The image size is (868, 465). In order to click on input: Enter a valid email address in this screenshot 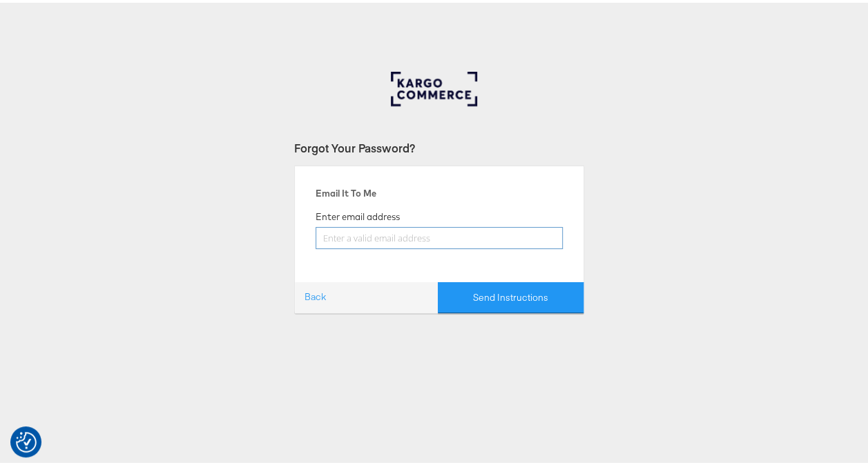, I will do `click(439, 235)`.